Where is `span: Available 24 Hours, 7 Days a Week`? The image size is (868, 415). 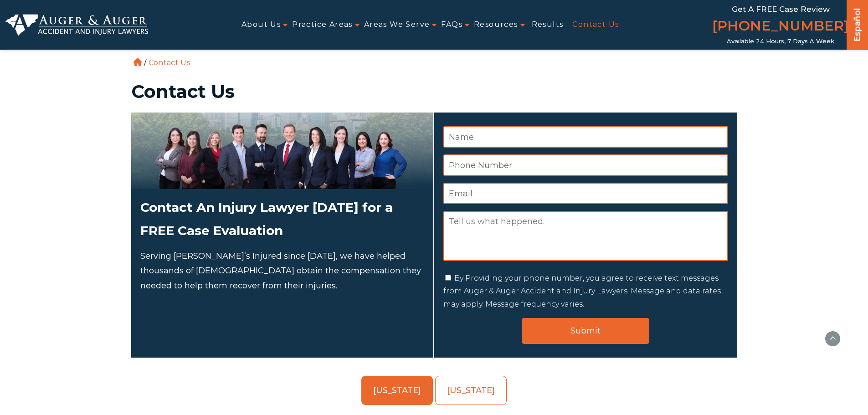
span: Available 24 Hours, 7 Days a Week is located at coordinates (781, 42).